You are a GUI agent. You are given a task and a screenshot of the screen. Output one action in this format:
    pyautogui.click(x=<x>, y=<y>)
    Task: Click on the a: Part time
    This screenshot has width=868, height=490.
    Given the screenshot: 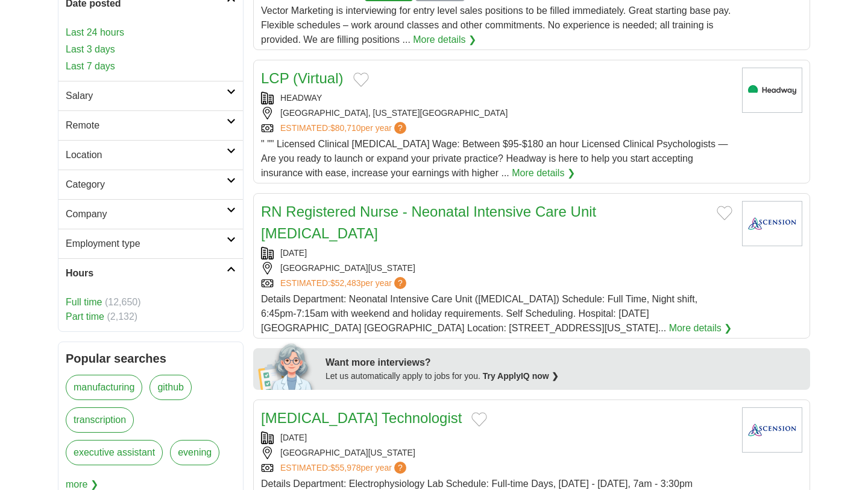 What is the action you would take?
    pyautogui.click(x=85, y=316)
    